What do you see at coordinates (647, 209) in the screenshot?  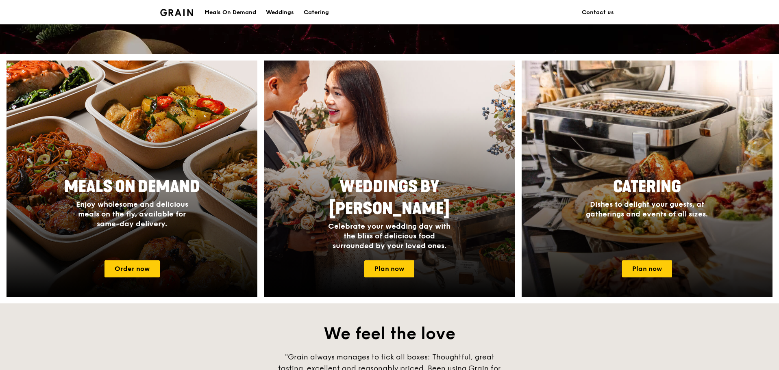 I see `span: Dishes to delight your guests, at gatherings and events of all sizes.` at bounding box center [647, 209].